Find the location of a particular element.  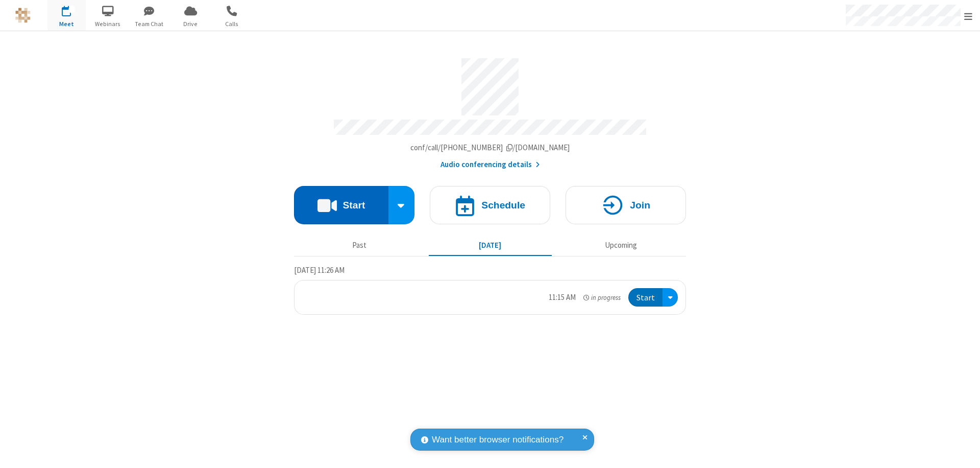

button: Schedule is located at coordinates (490, 205).